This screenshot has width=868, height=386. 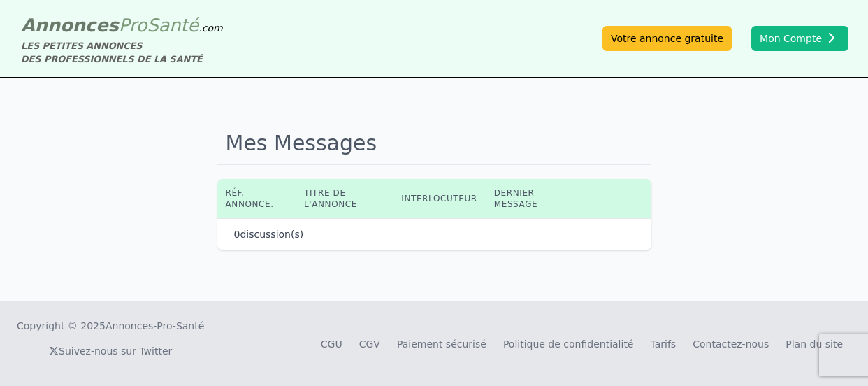 What do you see at coordinates (256, 198) in the screenshot?
I see `th: Réf. annonce.` at bounding box center [256, 198].